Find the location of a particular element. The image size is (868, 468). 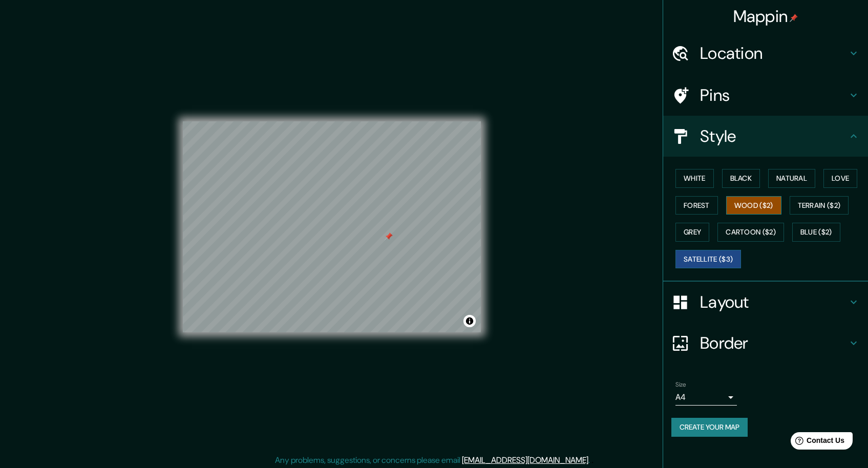

button: Satellite ($3) is located at coordinates (709, 259).